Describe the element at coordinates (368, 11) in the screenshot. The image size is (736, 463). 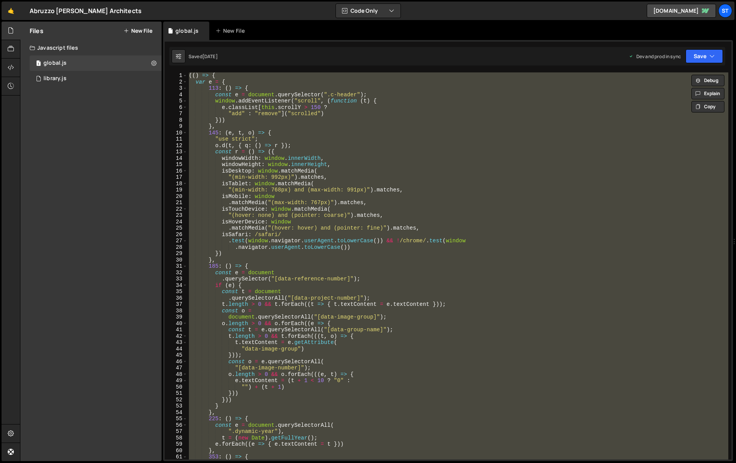
I see `button: Code Only` at that location.